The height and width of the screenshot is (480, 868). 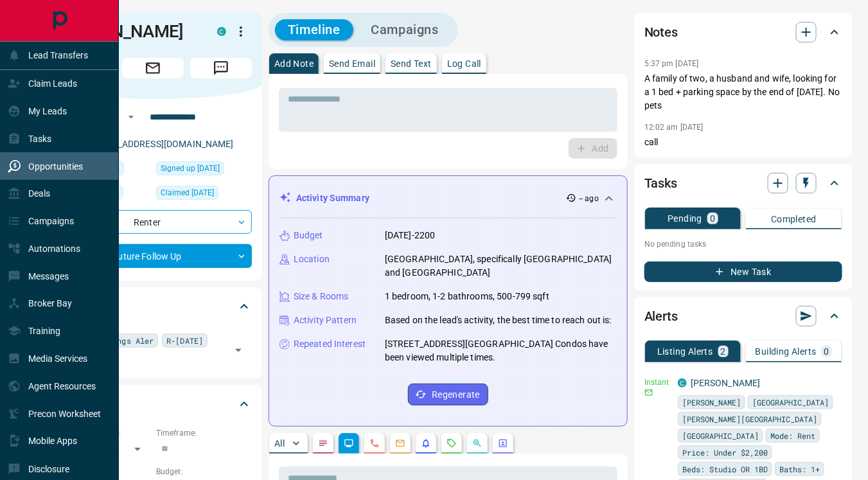 I want to click on p: Size & Rooms, so click(x=321, y=296).